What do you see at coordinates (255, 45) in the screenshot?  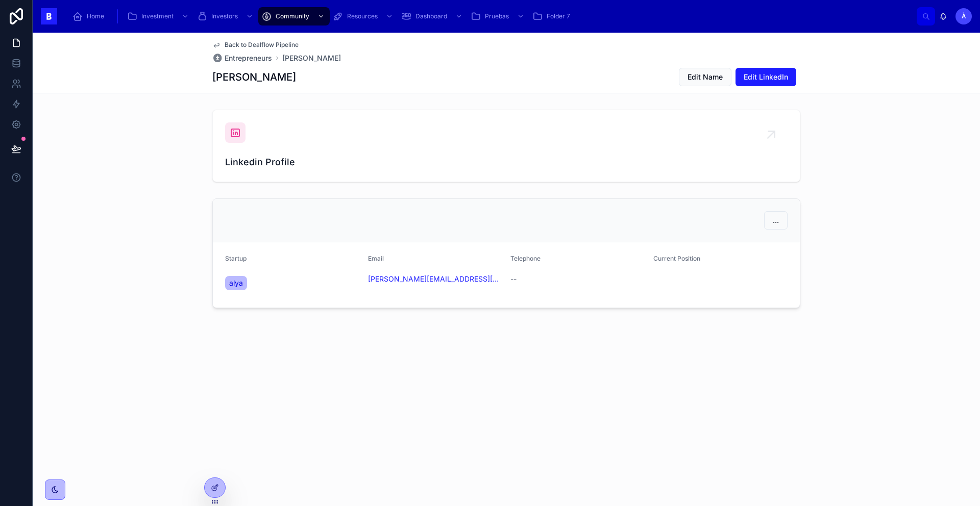 I see `a: Back to Dealflow Pipeline` at bounding box center [255, 45].